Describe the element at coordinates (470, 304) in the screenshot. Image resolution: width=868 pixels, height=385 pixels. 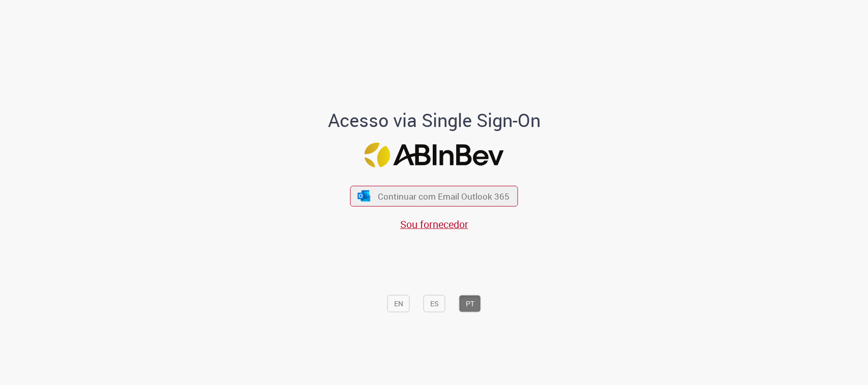
I see `button: PT` at that location.